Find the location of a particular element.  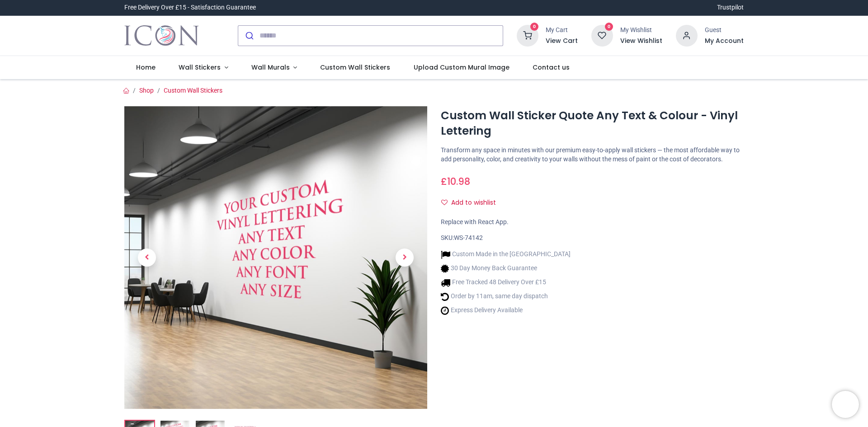

li: Express Delivery Available is located at coordinates (505, 310).